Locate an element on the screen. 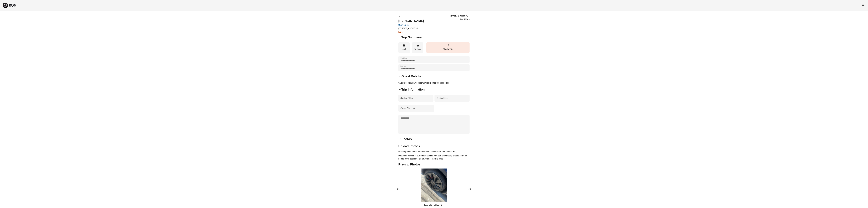 Image resolution: width=868 pixels, height=208 pixels. button: Lock is located at coordinates (404, 48).